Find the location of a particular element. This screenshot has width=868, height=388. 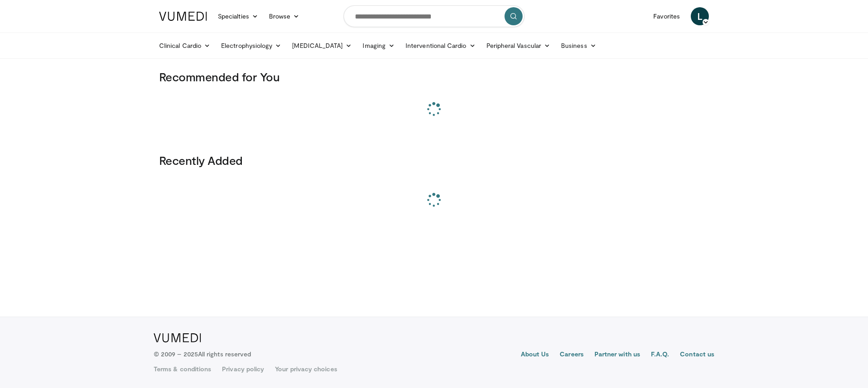

span: All rights reserved is located at coordinates (224, 354).